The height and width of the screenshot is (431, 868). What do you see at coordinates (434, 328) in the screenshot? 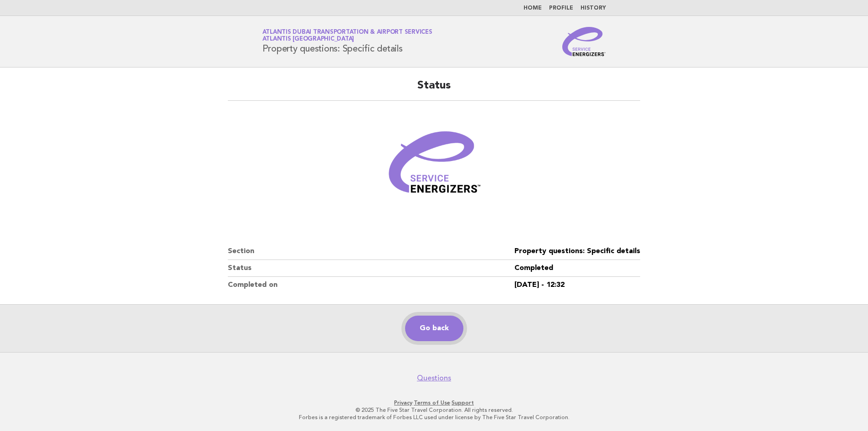
I see `a: Go back` at bounding box center [434, 328].